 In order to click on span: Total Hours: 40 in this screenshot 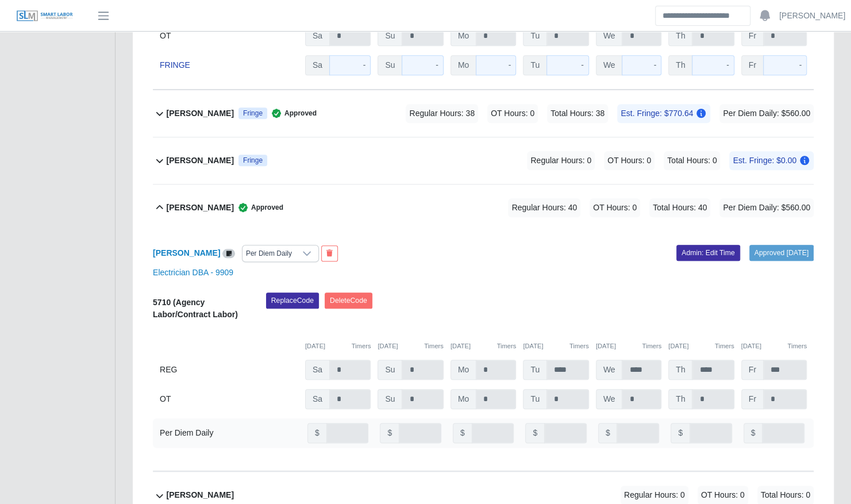, I will do `click(680, 207)`.